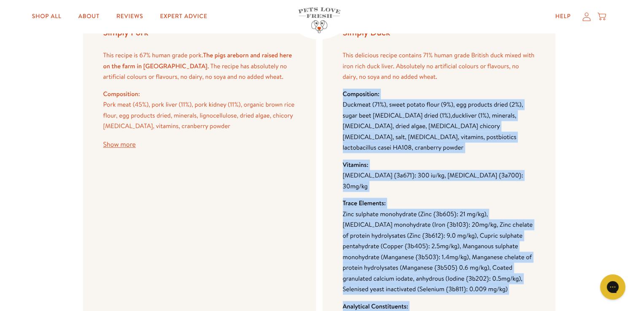 The width and height of the screenshot is (638, 311). I want to click on h4: Simply Duck, so click(439, 32).